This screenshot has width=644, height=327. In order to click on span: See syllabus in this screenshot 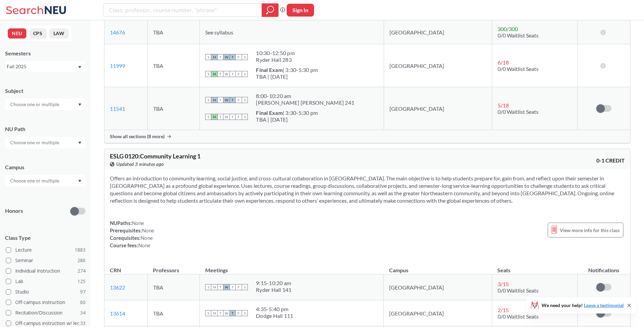, I will do `click(219, 32)`.